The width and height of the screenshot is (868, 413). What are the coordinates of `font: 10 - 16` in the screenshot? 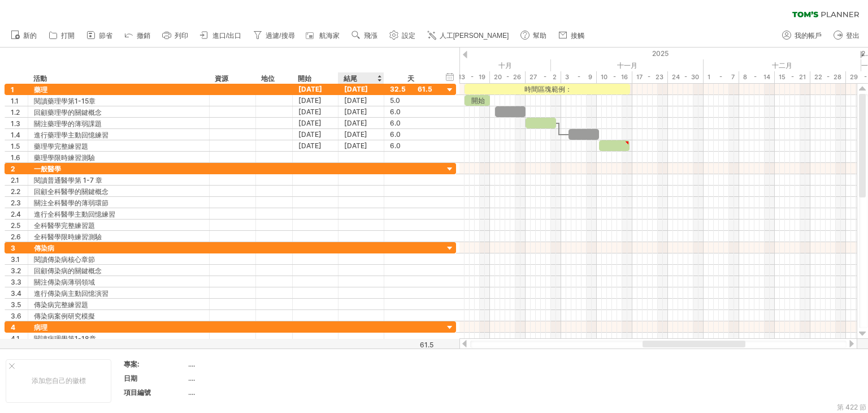 It's located at (614, 77).